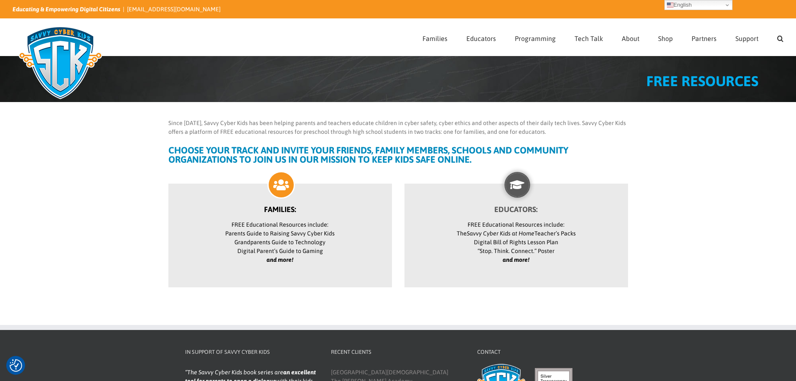 The image size is (796, 381). I want to click on a: Tech Talk, so click(589, 37).